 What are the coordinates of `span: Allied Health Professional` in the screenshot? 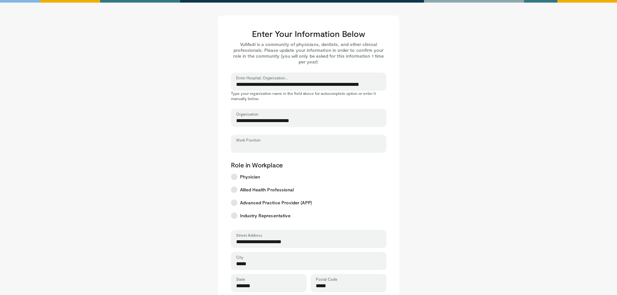 It's located at (267, 190).